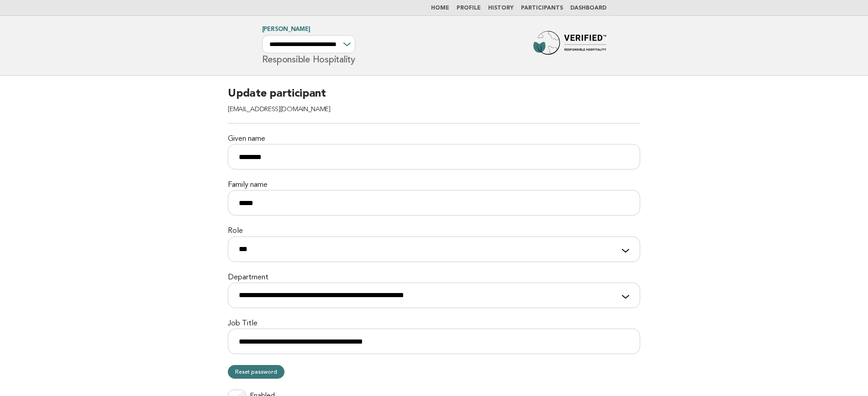 The image size is (868, 396). I want to click on a: Reset password, so click(256, 372).